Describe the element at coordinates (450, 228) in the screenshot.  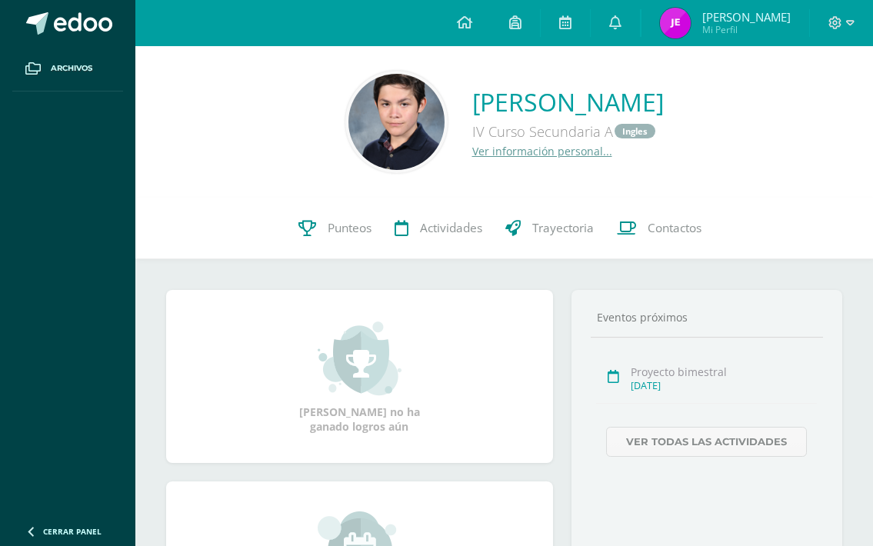
I see `span: Actividades` at that location.